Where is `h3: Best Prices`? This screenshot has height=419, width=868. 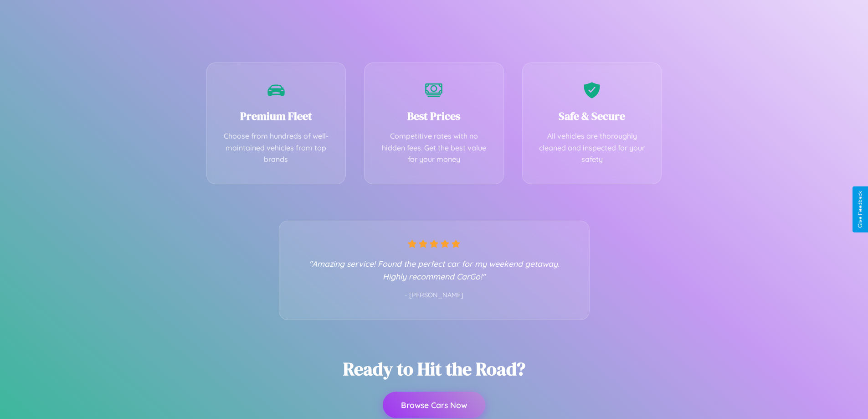 h3: Best Prices is located at coordinates (434, 116).